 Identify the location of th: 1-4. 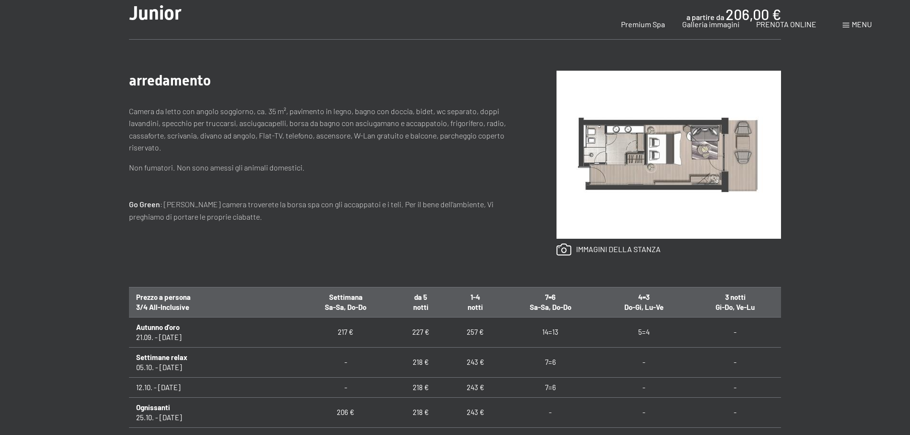
(475, 302).